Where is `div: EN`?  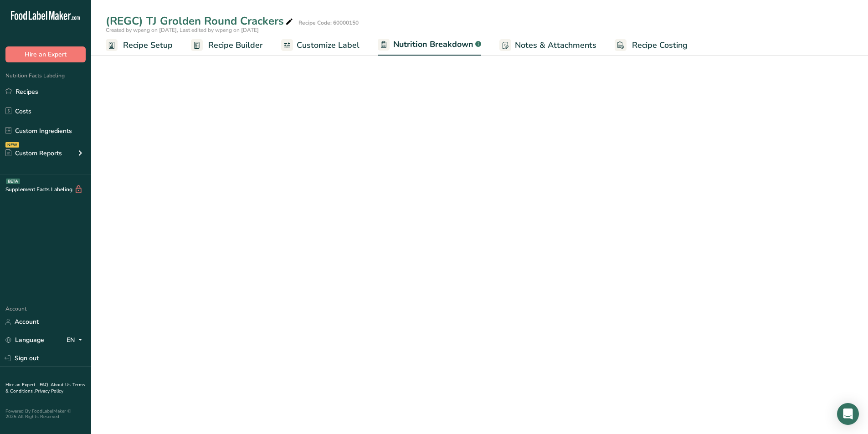
div: EN is located at coordinates (76, 340).